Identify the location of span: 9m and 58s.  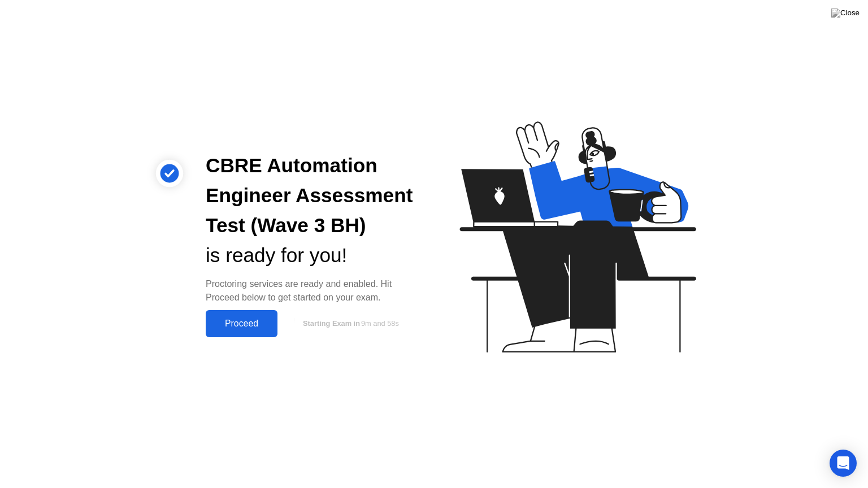
(379, 323).